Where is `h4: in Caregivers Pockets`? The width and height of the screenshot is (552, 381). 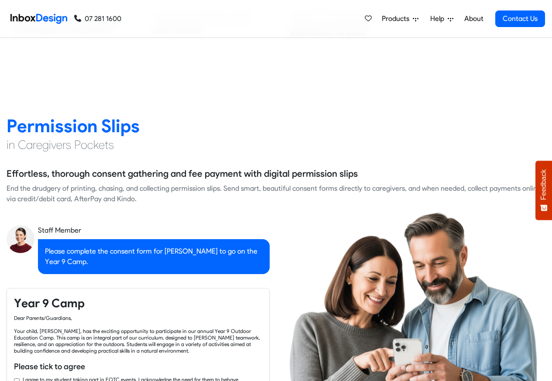 h4: in Caregivers Pockets is located at coordinates (276, 145).